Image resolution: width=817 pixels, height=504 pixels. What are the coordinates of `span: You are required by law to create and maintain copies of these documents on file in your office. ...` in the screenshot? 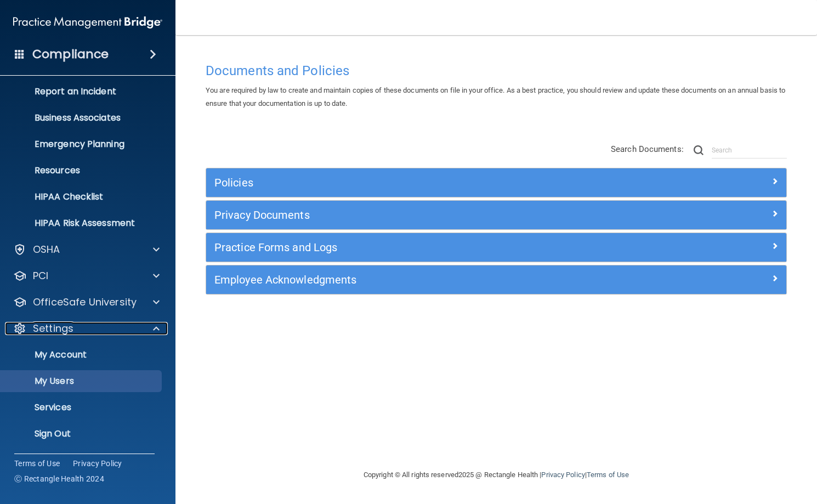 It's located at (495, 96).